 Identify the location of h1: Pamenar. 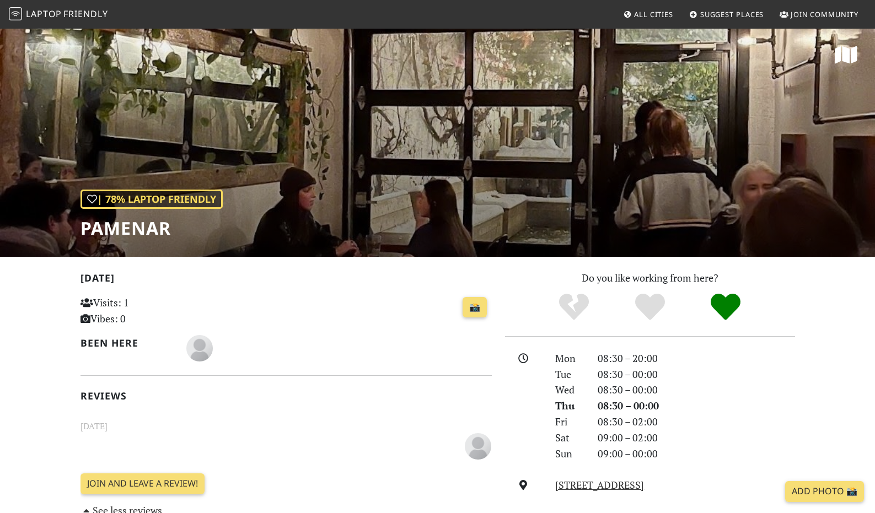
(152, 228).